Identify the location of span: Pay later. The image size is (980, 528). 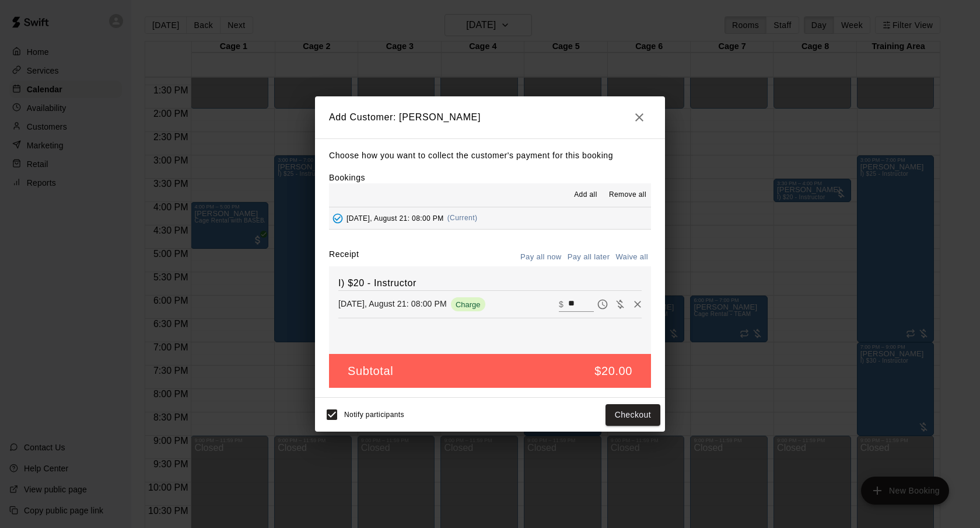
(603, 303).